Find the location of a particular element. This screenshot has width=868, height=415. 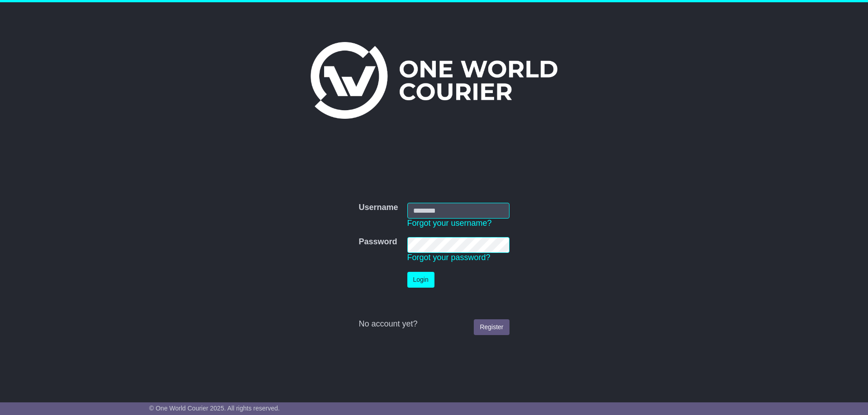

button: Login is located at coordinates (421, 280).